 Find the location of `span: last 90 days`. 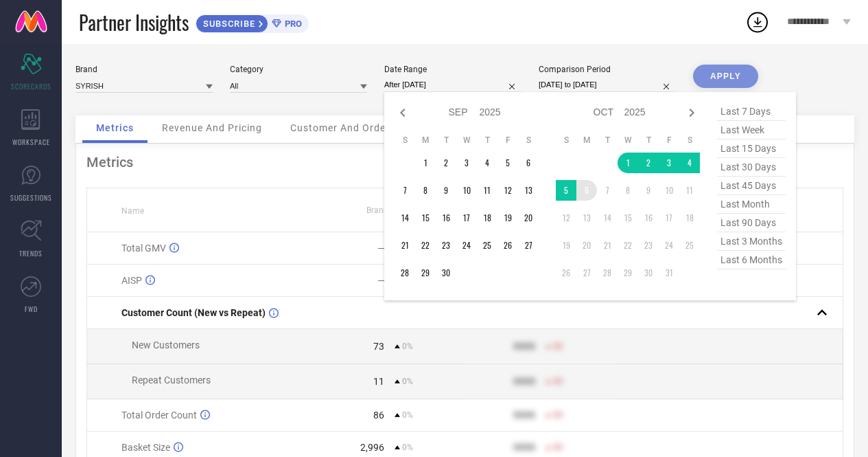

span: last 90 days is located at coordinates (751, 223).